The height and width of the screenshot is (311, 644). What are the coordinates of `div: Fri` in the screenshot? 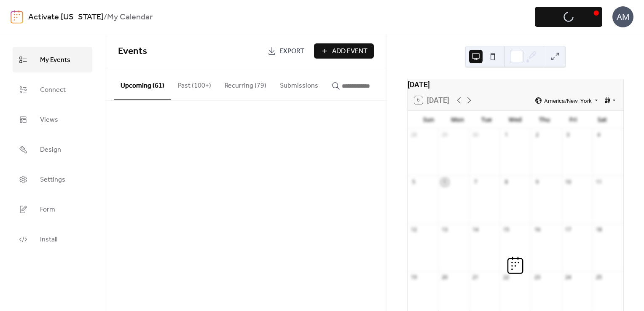 It's located at (573, 119).